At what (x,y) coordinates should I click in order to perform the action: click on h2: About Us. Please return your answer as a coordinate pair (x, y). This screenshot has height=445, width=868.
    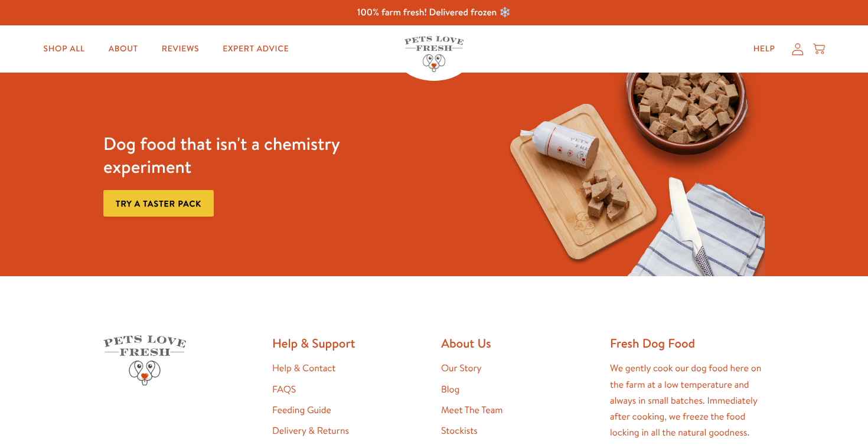
    Looking at the image, I should click on (519, 343).